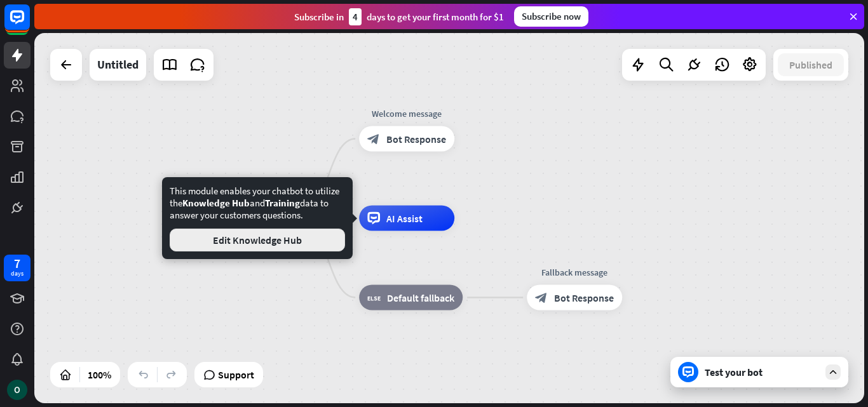 The height and width of the screenshot is (407, 868). Describe the element at coordinates (216, 203) in the screenshot. I see `span: Knowledge Hub` at that location.